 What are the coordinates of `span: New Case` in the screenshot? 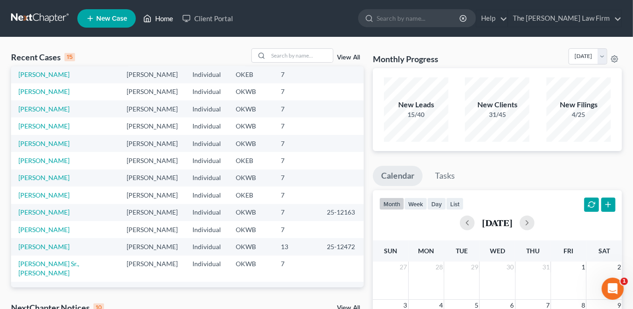 It's located at (111, 18).